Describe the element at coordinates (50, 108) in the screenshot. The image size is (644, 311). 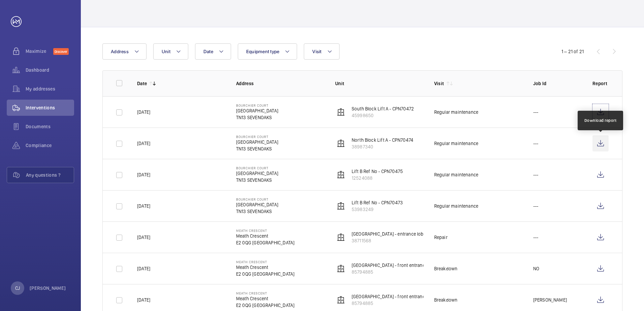
I see `span: Interventions` at that location.